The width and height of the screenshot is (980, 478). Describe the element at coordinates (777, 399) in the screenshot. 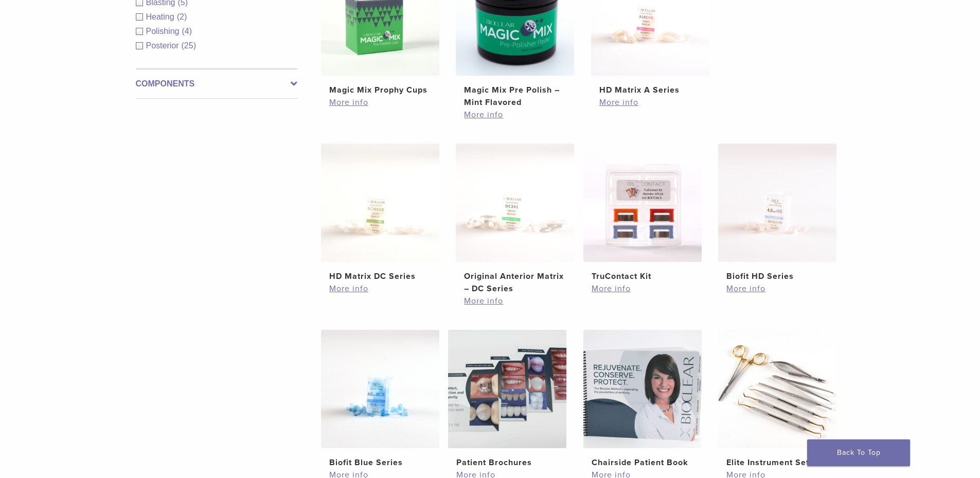

I see `a: Elite Instrument SetElite Instrument Set` at that location.